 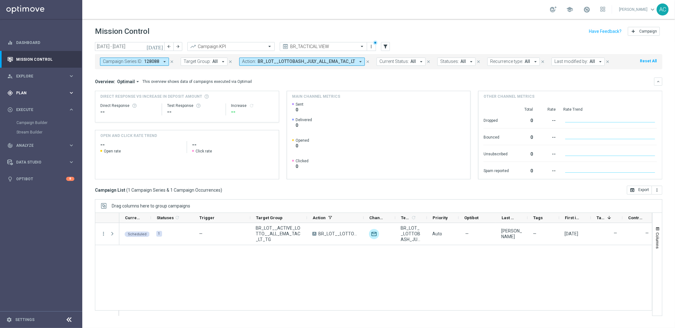 What do you see at coordinates (496, 120) in the screenshot?
I see `div: Dropped` at bounding box center [496, 120].